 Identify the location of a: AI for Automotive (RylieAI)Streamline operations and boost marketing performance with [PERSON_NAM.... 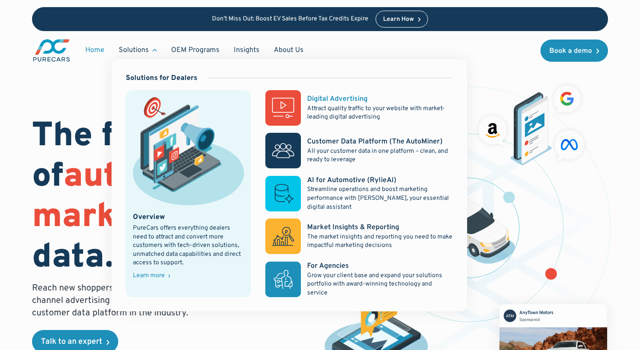
(359, 193).